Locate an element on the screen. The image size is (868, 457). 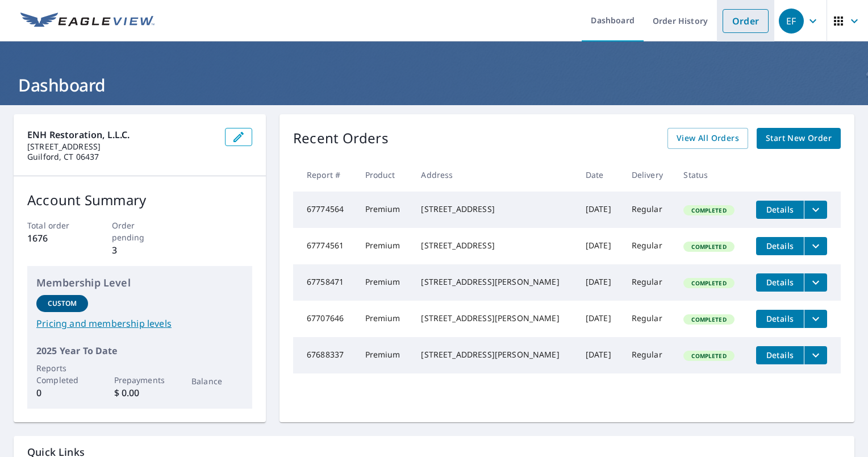
span: View All Orders is located at coordinates (708, 138).